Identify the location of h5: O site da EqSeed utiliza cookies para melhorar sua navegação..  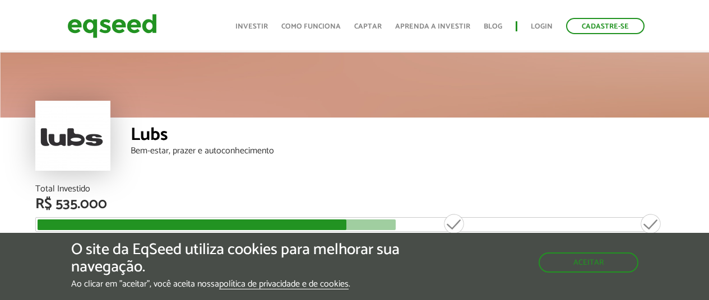
(241, 259).